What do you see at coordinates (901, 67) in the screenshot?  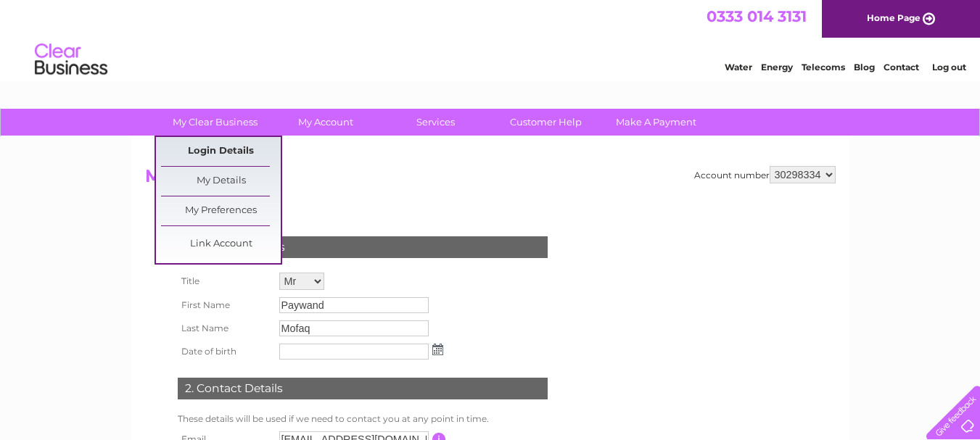 I see `a: Contact` at bounding box center [901, 67].